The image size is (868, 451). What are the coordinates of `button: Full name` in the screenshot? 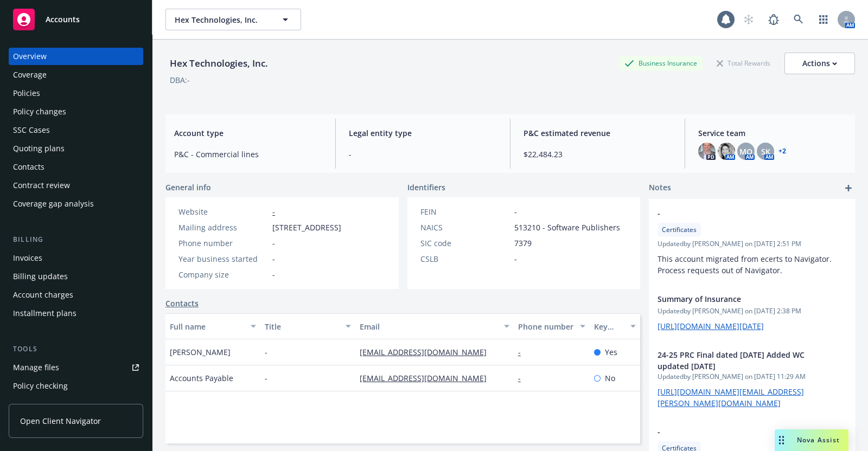 It's located at (212, 326).